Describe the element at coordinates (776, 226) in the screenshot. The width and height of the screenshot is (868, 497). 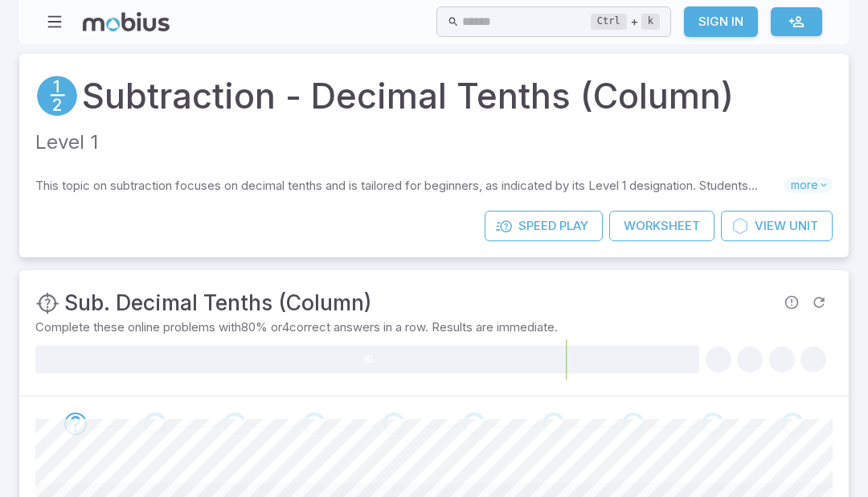
I see `a: ViewUnit` at that location.